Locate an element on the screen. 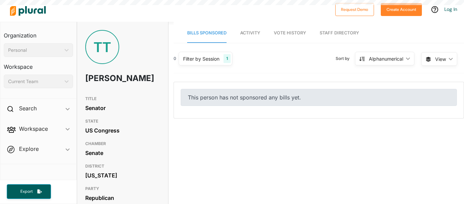 The height and width of the screenshot is (204, 464). div: US Congress is located at coordinates (123, 130).